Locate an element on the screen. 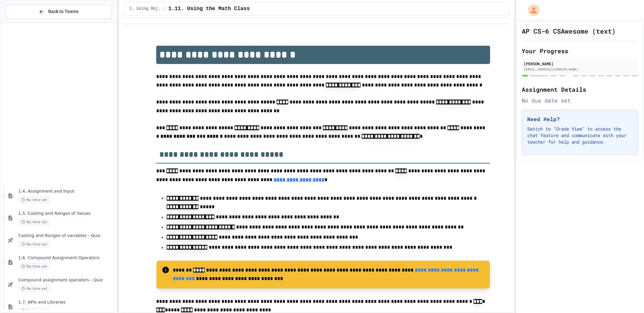 The image size is (644, 313). h2: Your Progress is located at coordinates (580, 51).